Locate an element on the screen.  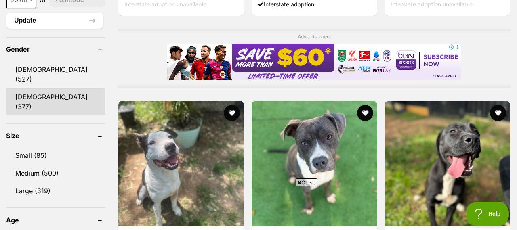
header: Size is located at coordinates (56, 136).